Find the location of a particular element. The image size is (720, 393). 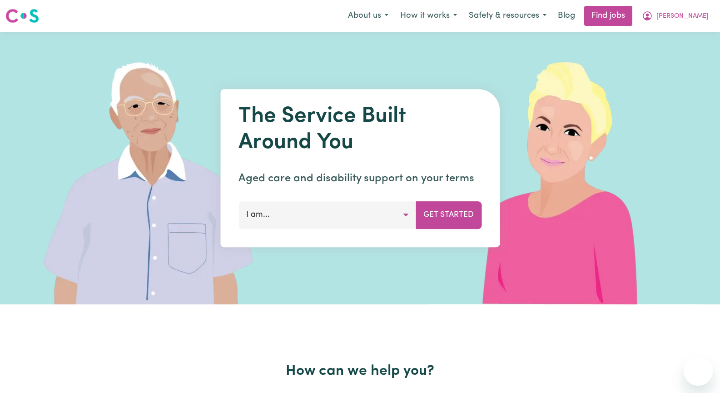

a: Careseekers logo is located at coordinates (22, 16).